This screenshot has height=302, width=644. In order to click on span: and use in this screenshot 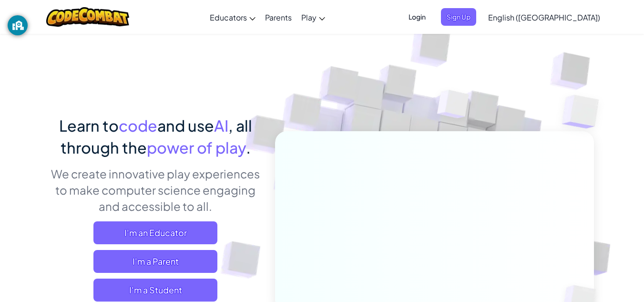, I will do `click(185, 126)`.